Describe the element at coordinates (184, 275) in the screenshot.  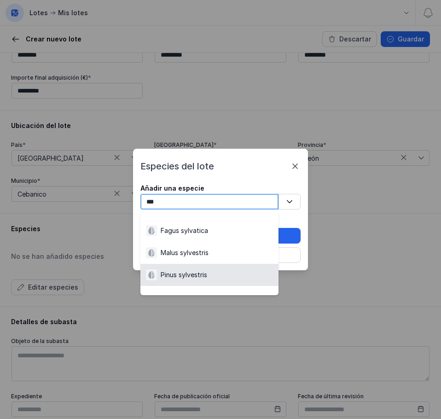
I see `div: Pinus sylvestris` at that location.